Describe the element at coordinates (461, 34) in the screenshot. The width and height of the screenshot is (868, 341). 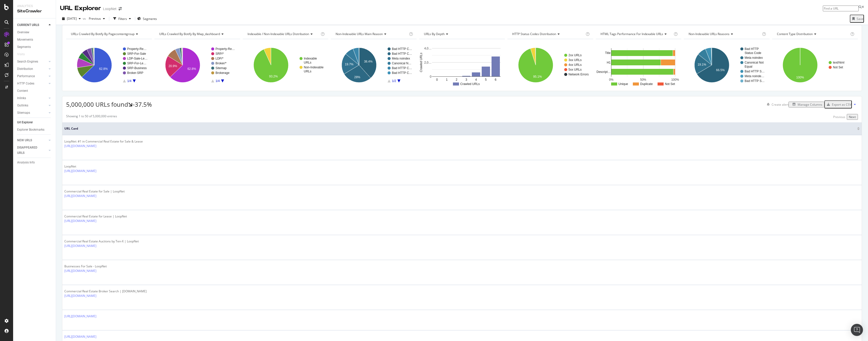
I see `h4: URLs by Depth` at that location.